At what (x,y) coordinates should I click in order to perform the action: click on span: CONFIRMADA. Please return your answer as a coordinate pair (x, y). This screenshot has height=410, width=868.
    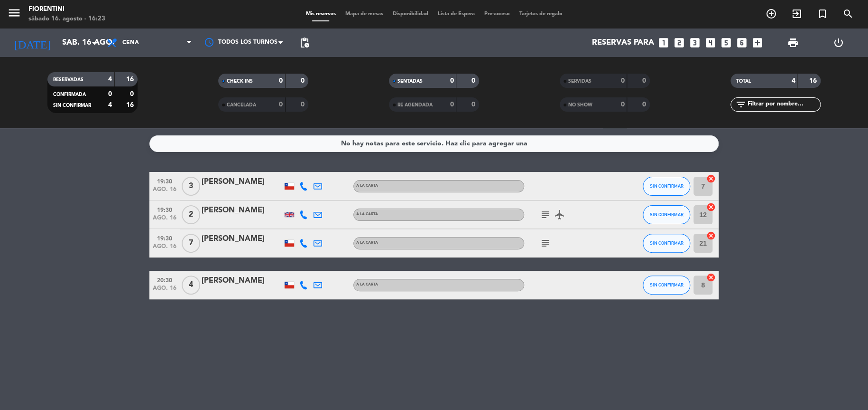
    Looking at the image, I should click on (69, 94).